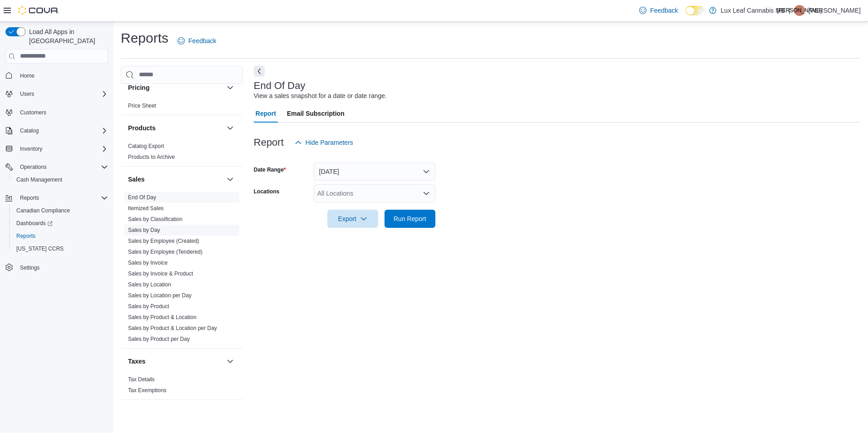 The image size is (868, 433). What do you see at coordinates (164, 241) in the screenshot?
I see `a: Sales by Employee (Created)` at bounding box center [164, 241].